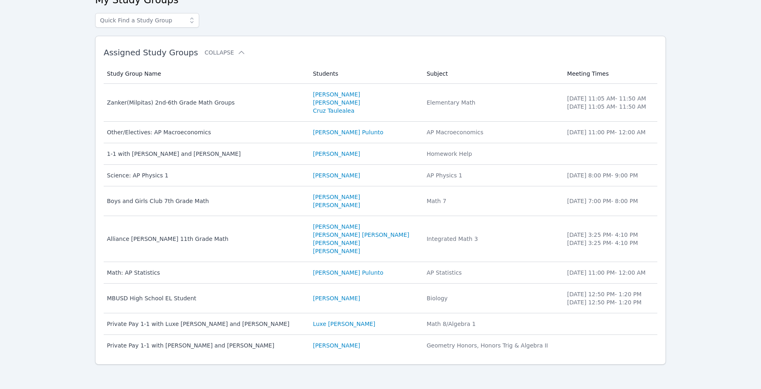  What do you see at coordinates (205, 132) in the screenshot?
I see `div: Other/Electives: AP Macroeconomics` at bounding box center [205, 132].